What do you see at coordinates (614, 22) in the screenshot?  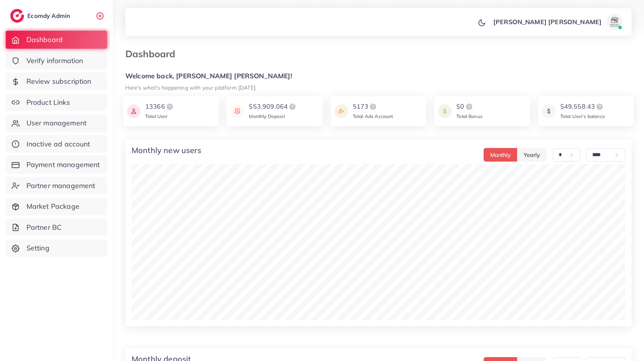 I see `img: avatar` at bounding box center [614, 22].